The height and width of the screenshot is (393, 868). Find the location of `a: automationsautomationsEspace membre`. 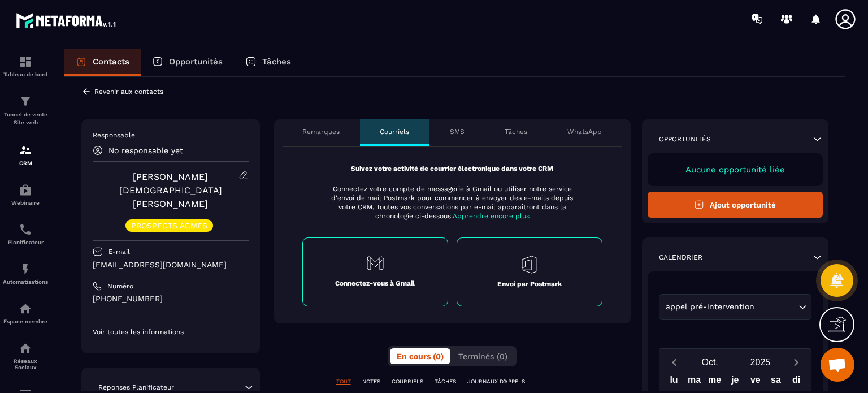

a: automationsautomationsEspace membre is located at coordinates (26, 313).